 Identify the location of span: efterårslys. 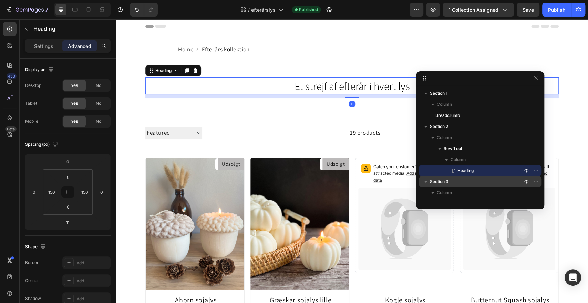
(263, 10).